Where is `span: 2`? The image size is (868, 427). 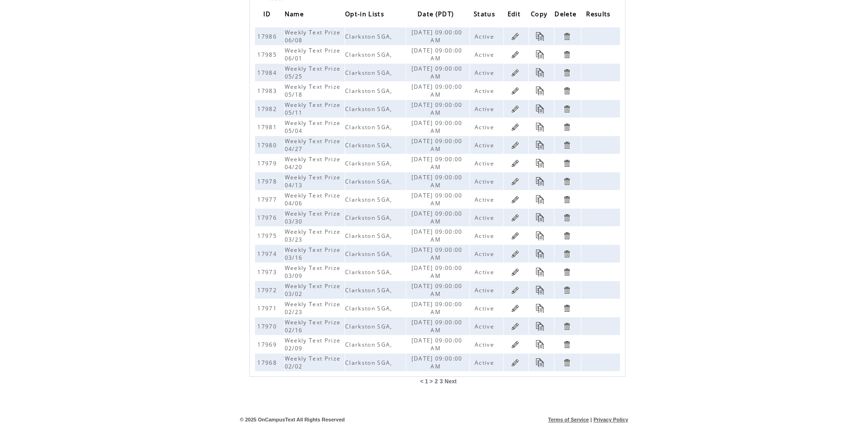 span: 2 is located at coordinates (436, 381).